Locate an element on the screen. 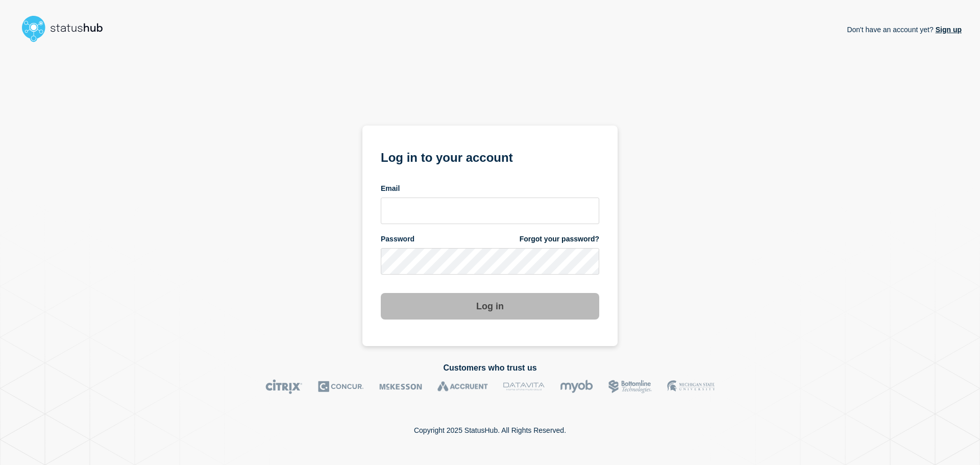 The width and height of the screenshot is (980, 465). h2: Customers who trust us is located at coordinates (490, 368).